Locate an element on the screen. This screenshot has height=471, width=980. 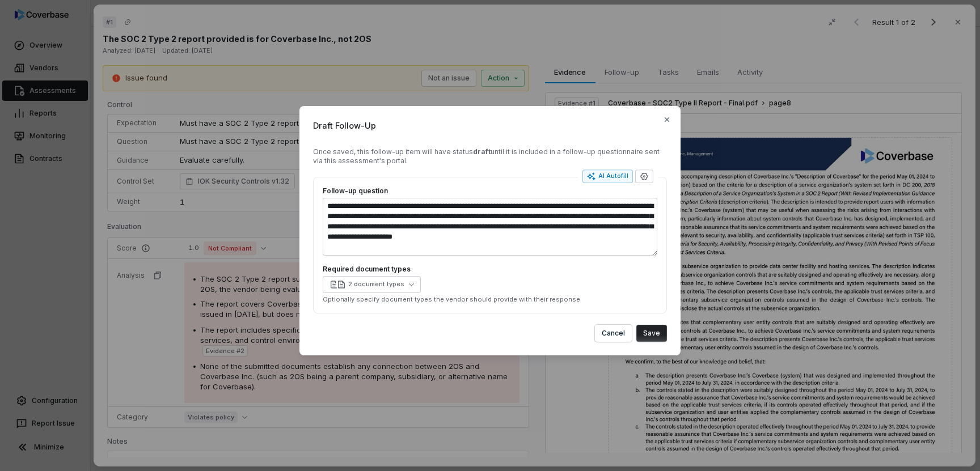
button: Cancel is located at coordinates (613, 333).